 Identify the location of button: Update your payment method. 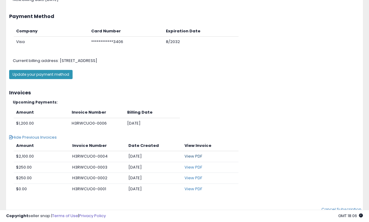
(41, 74).